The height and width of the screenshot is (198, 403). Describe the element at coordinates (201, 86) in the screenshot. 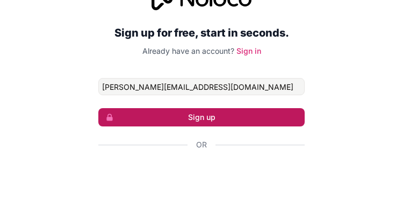

I see `input: Email address` at that location.